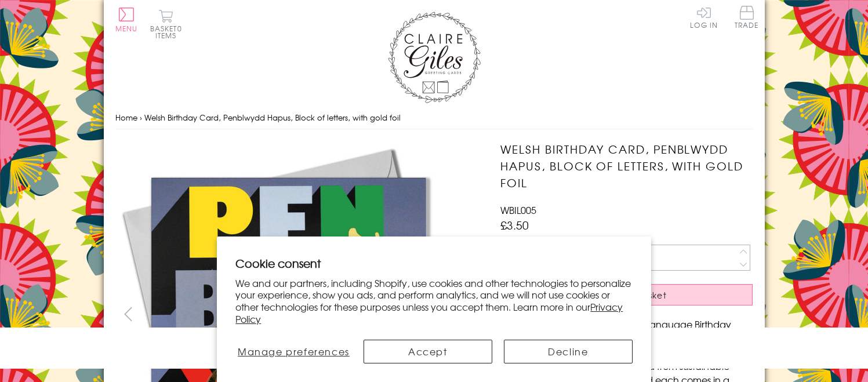 The height and width of the screenshot is (382, 868). What do you see at coordinates (434, 118) in the screenshot?
I see `nav: breadcrumbs` at bounding box center [434, 118].